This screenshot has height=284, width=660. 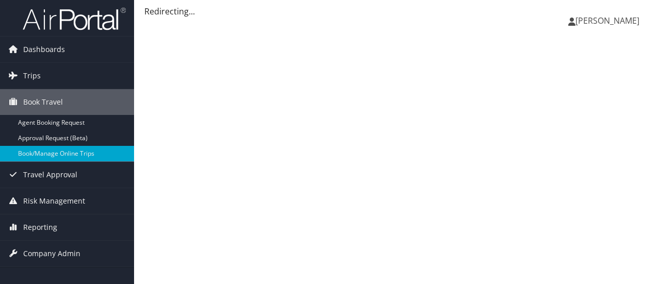 I want to click on span: Reporting, so click(x=40, y=228).